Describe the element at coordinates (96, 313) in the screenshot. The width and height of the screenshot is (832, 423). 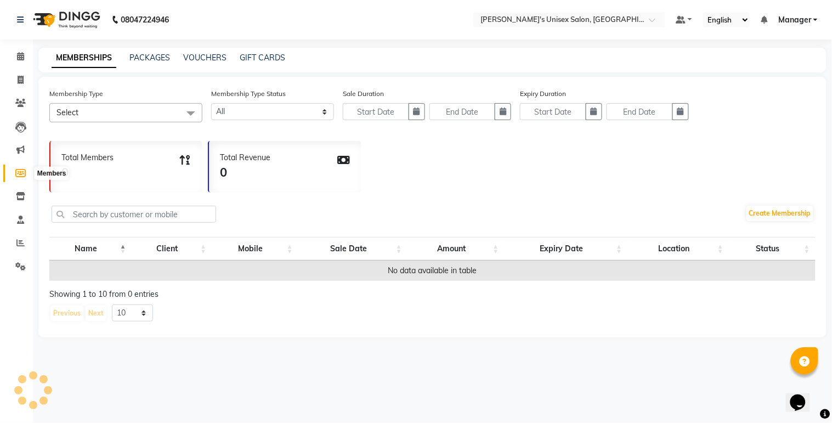
I see `button: Next` at that location.